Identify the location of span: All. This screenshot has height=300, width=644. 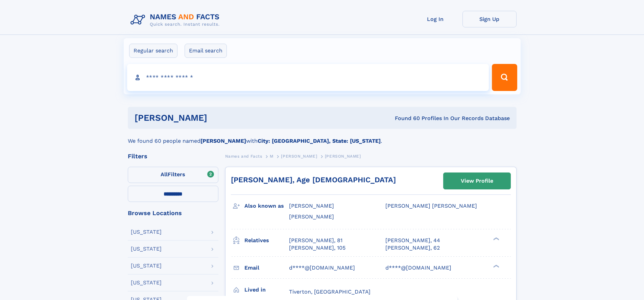
(164, 174).